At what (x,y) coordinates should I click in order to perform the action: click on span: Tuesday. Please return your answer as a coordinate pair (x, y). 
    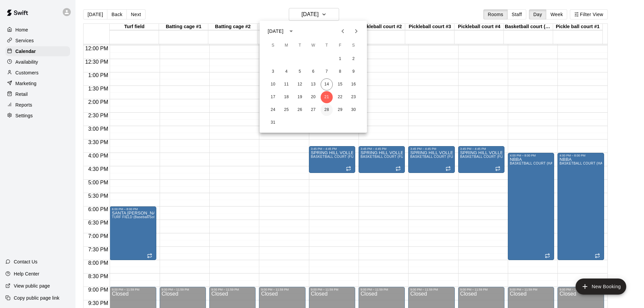
    Looking at the image, I should click on (300, 46).